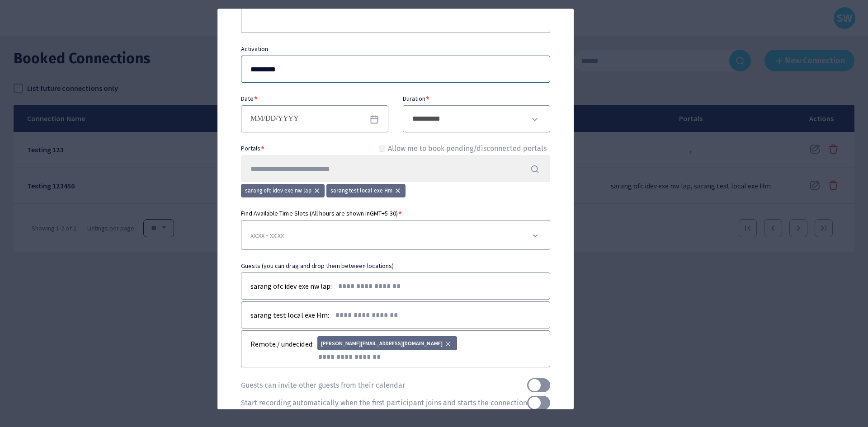 Image resolution: width=868 pixels, height=427 pixels. Describe the element at coordinates (290, 315) in the screenshot. I see `div: sarang test local exe Hm :` at that location.